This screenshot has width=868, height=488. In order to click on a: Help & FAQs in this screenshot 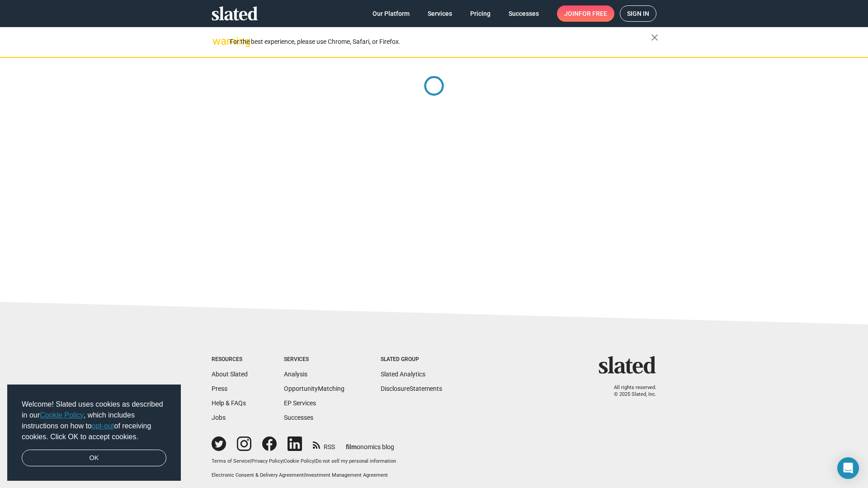, I will do `click(229, 403)`.